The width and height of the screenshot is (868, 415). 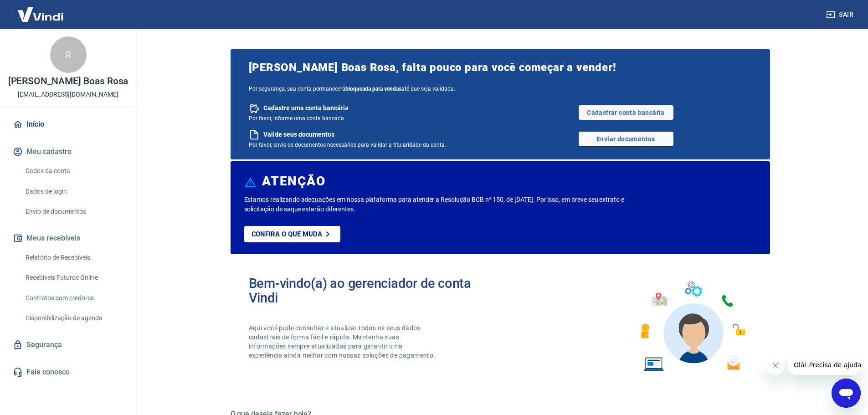 I want to click on p: Confira o que muda, so click(x=287, y=234).